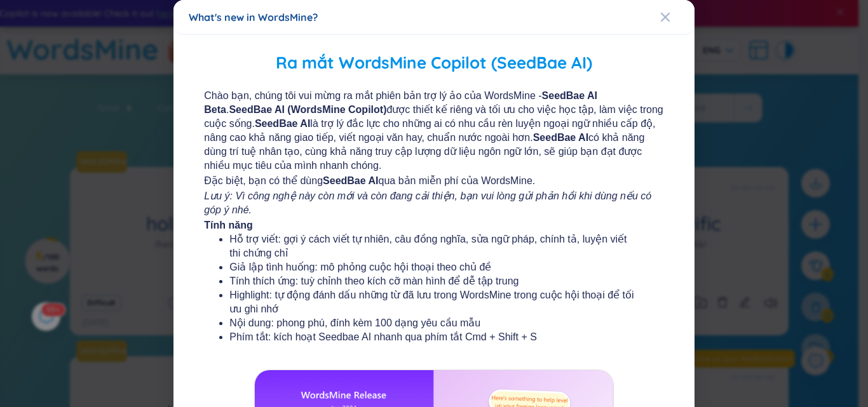 The width and height of the screenshot is (868, 407). I want to click on li: Tính thích ứng: tuỳ chỉnh theo kích cỡ màn hình để dễ tập trung, so click(434, 281).